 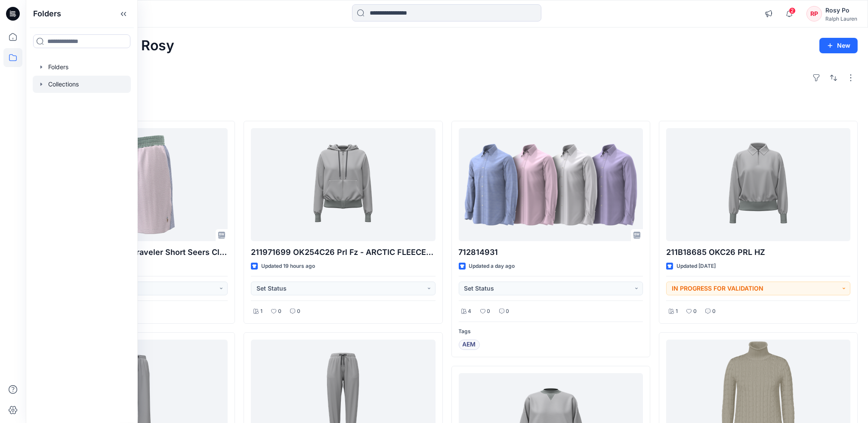 I want to click on button: New, so click(x=839, y=46).